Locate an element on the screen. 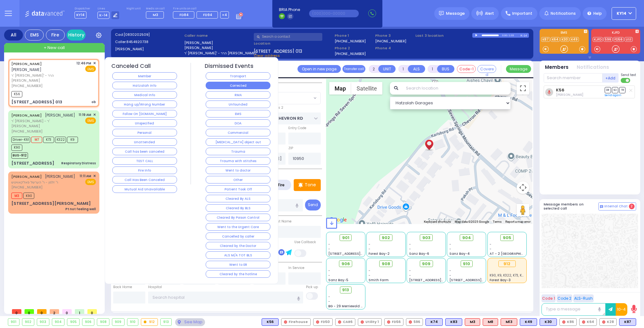  span: 0 is located at coordinates (16, 312).